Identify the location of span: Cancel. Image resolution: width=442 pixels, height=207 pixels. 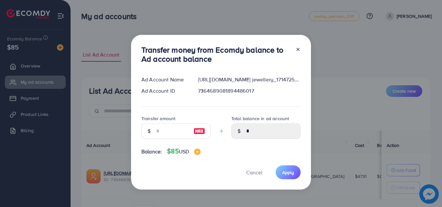
(254, 173).